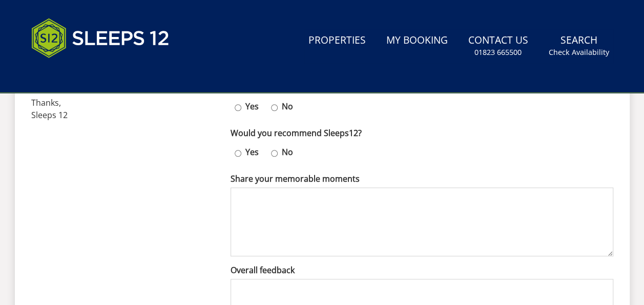  What do you see at coordinates (579, 52) in the screenshot?
I see `small: Check Availability` at bounding box center [579, 52].